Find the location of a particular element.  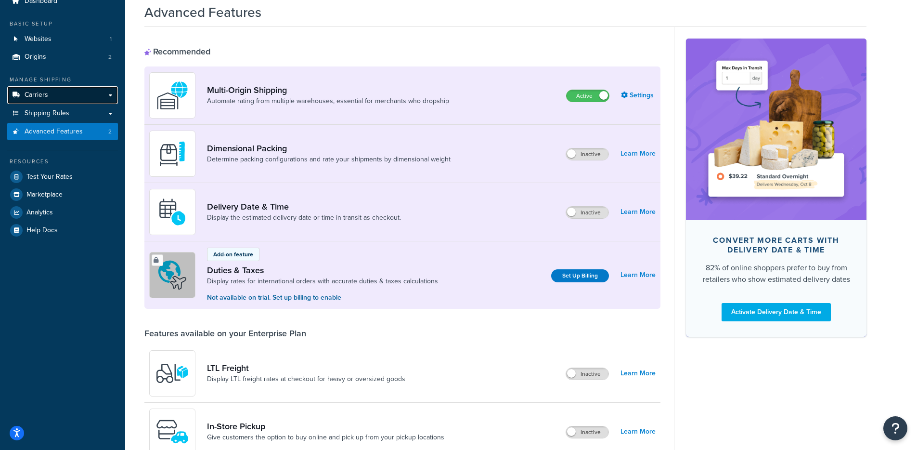

div: Basic Setup is located at coordinates (63, 24).